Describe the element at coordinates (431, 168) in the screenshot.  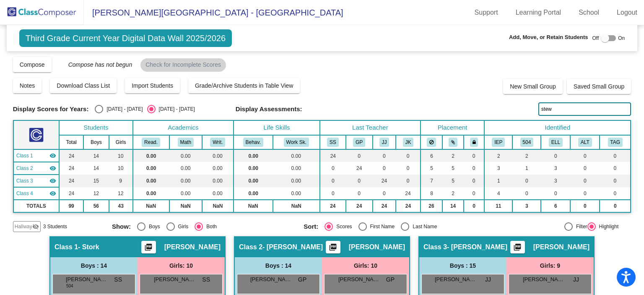
I see `td: 5` at that location.